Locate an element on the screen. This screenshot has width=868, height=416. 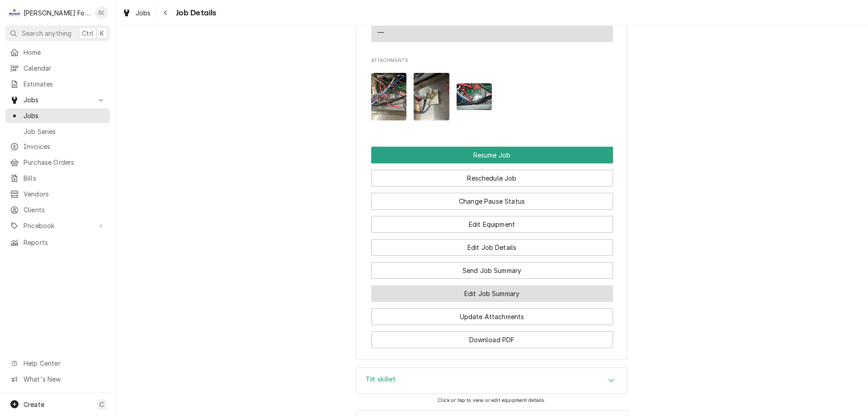
a: Reports is located at coordinates (58, 242).